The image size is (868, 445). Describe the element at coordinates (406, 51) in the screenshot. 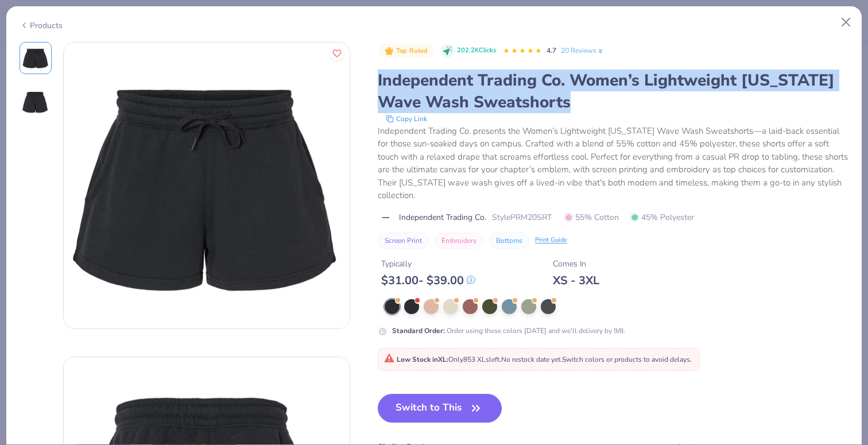

I see `button: Badge Button` at that location.